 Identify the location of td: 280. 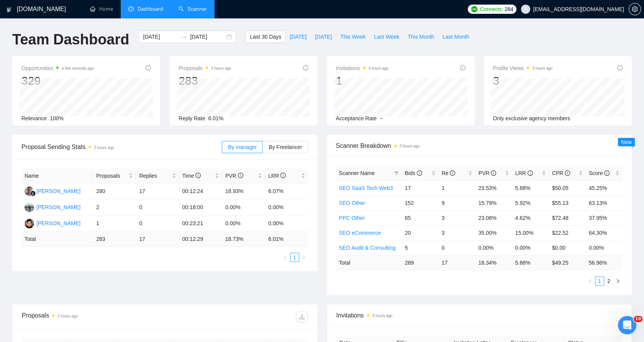
(115, 192).